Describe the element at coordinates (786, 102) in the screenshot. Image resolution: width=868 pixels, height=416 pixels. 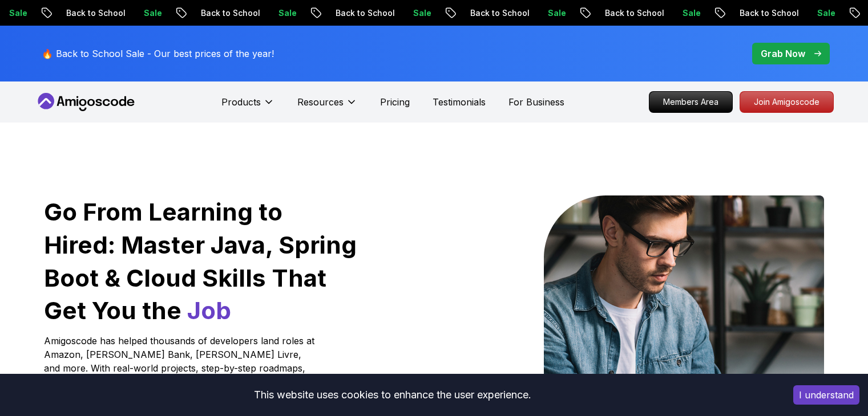
I see `a: Join Amigoscode` at that location.